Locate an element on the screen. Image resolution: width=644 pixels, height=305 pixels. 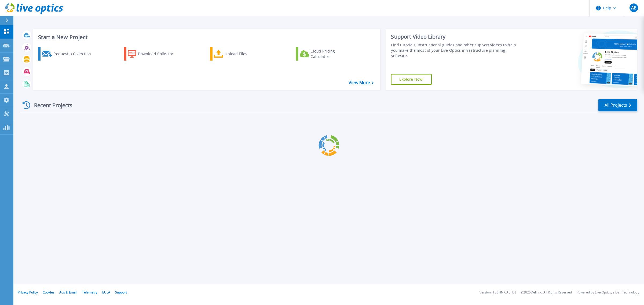
a: All Projects is located at coordinates (618, 105).